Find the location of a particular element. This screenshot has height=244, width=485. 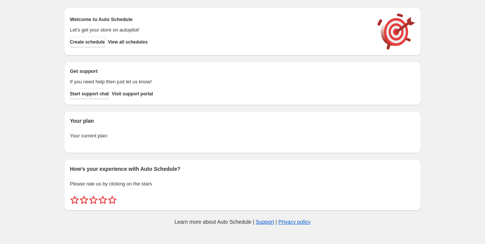

p: Your current plan: is located at coordinates (243, 136).